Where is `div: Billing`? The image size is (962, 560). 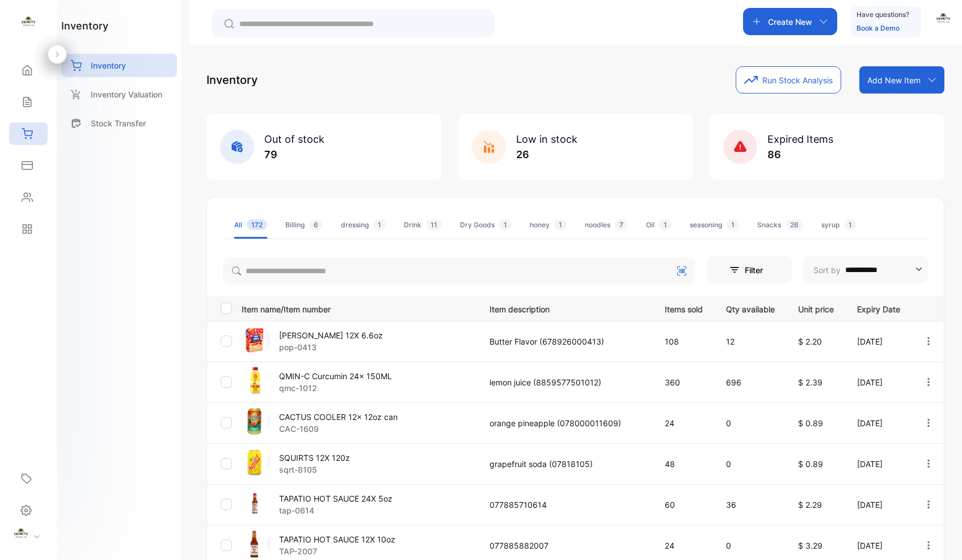 div: Billing is located at coordinates (303, 225).